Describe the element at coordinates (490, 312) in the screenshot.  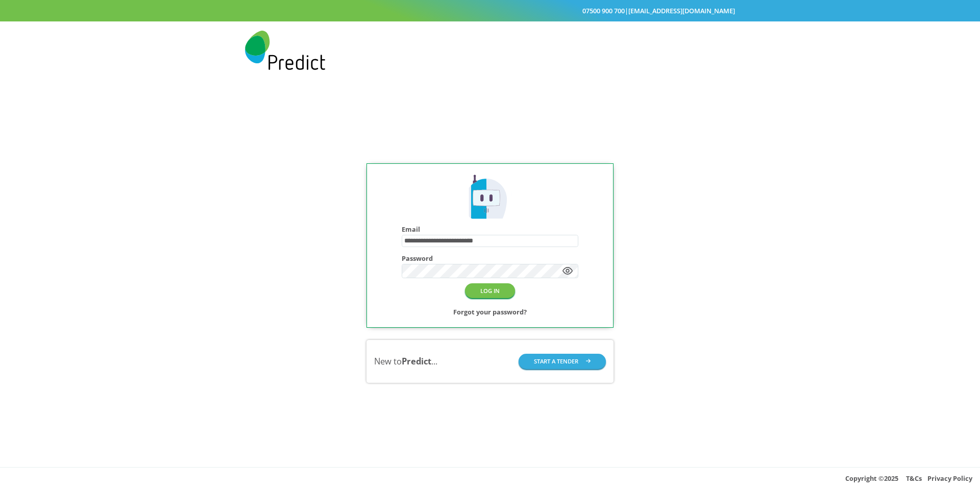
I see `h2: Forgot your password?` at that location.